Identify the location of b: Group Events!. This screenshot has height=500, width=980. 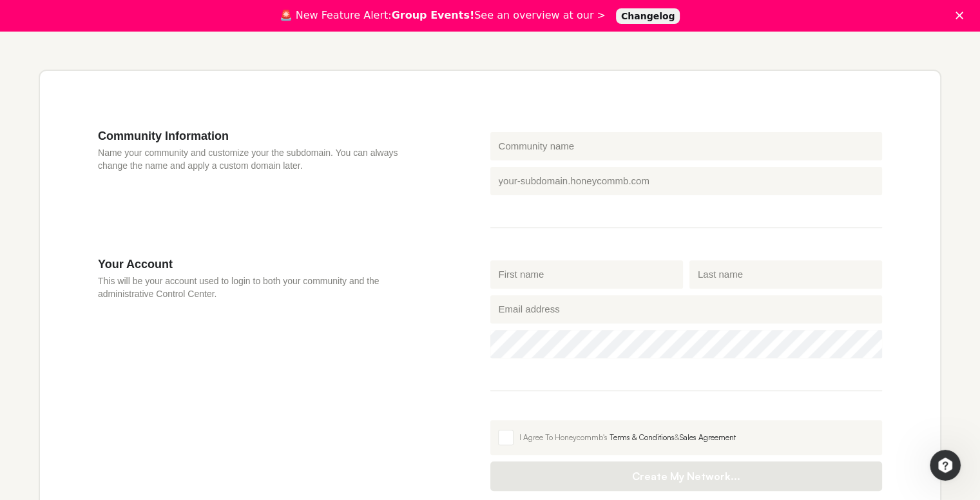
(433, 15).